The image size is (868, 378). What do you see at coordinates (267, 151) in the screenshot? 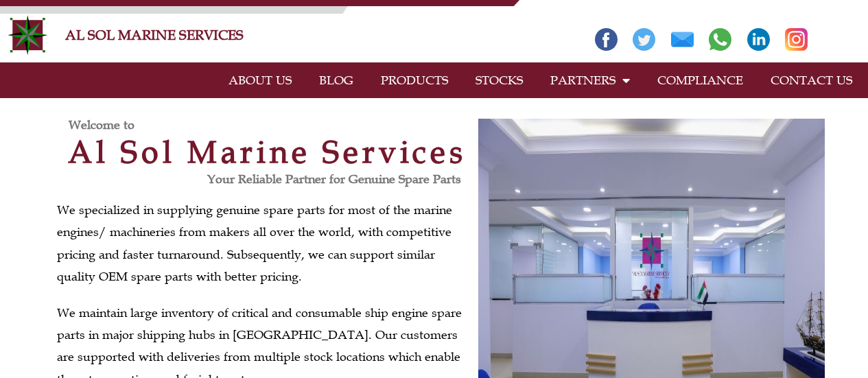
I see `h2: Al Sol Marine Services` at bounding box center [267, 151].